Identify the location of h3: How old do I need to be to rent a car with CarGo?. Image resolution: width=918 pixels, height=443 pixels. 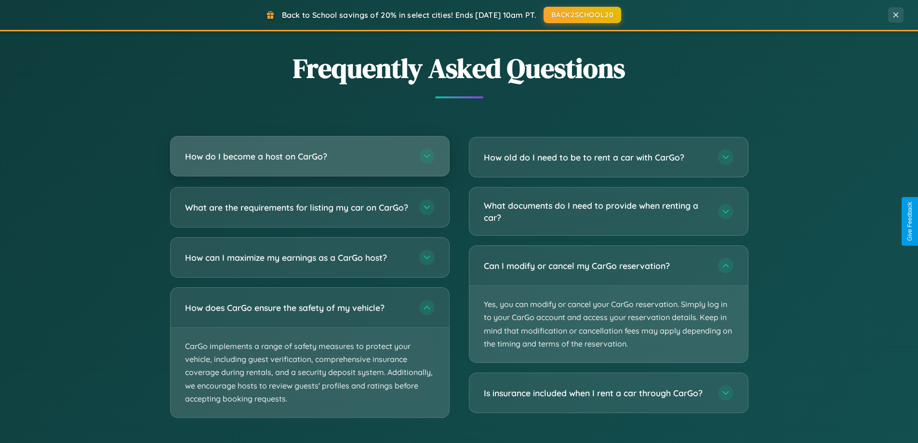
(596, 157).